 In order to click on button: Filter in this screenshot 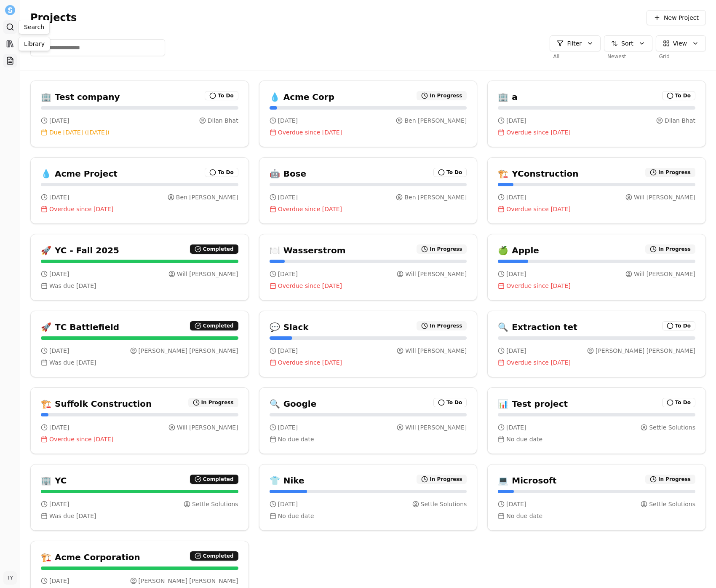, I will do `click(575, 43)`.